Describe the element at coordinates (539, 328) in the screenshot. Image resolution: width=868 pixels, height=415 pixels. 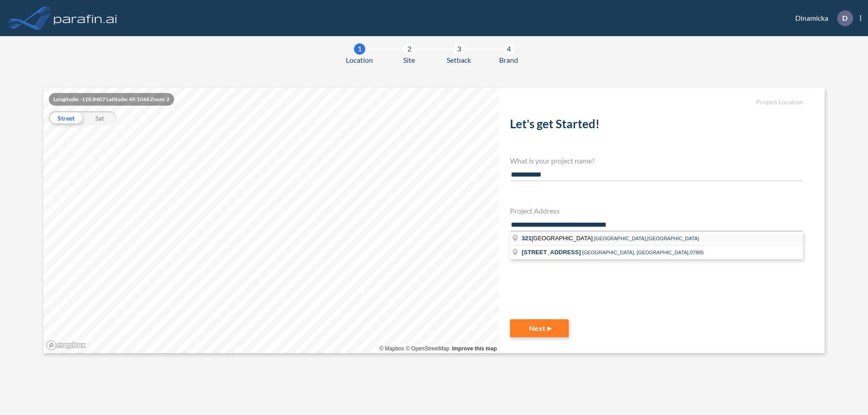
I see `button: Next` at that location.